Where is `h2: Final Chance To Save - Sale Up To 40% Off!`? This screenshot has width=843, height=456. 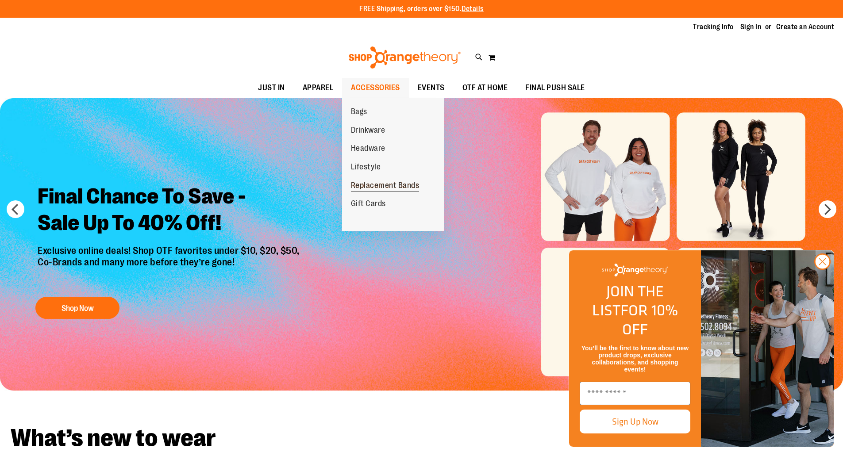 h2: Final Chance To Save - Sale Up To 40% Off! is located at coordinates (169, 211).